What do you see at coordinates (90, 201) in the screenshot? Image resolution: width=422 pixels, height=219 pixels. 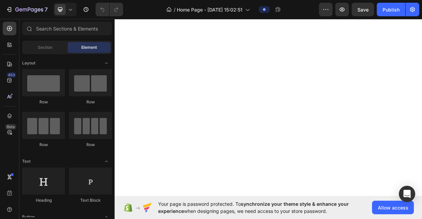 I see `div: Text Block` at bounding box center [90, 201].